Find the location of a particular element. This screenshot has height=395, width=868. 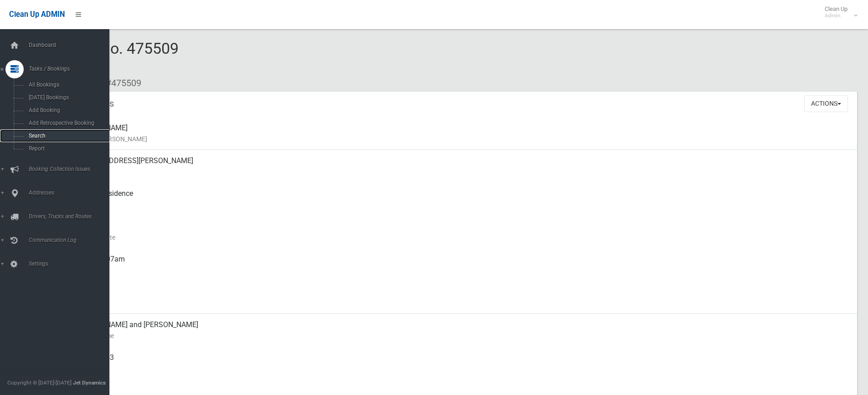

span: Tasks / Bookings is located at coordinates (71, 69).